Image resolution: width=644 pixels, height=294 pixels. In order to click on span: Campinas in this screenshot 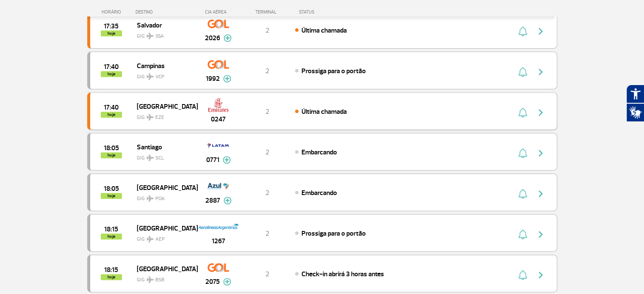, I will do `click(164, 65)`.